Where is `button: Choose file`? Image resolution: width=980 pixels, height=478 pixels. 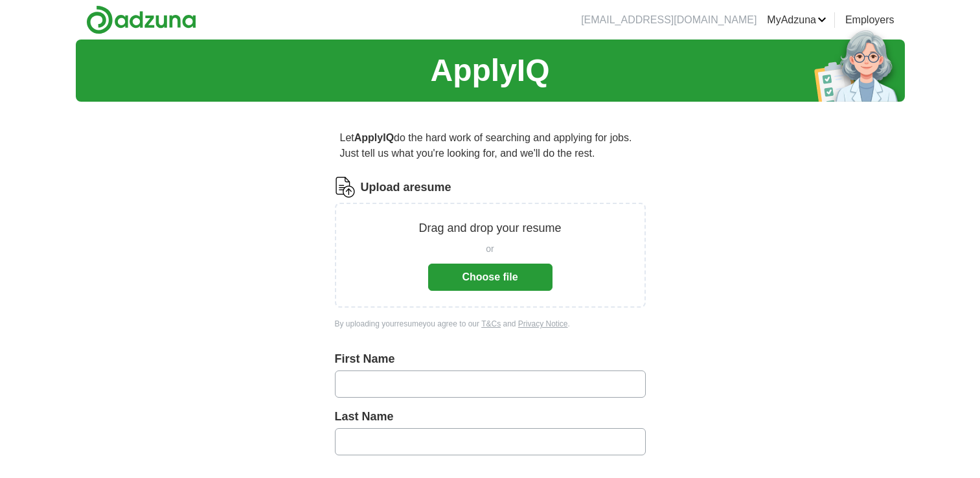 button: Choose file is located at coordinates (491, 278).